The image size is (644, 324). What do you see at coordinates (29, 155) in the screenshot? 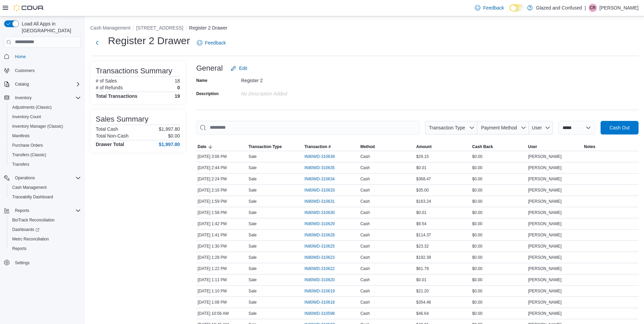
I see `span: Transfers (Classic)` at bounding box center [29, 155].